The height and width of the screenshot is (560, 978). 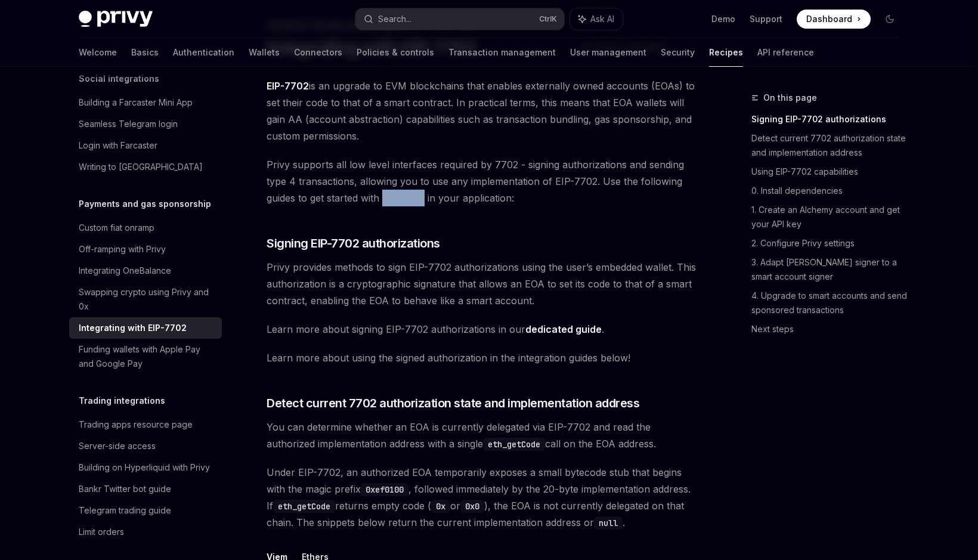 What do you see at coordinates (145, 124) in the screenshot?
I see `a: Seamless Telegram login` at bounding box center [145, 124].